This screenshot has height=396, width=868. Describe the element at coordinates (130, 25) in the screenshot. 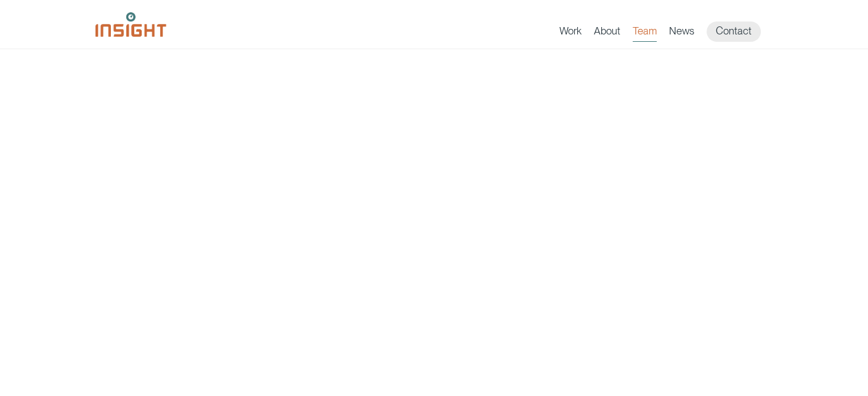

I see `img: Insight Marketing Design` at that location.